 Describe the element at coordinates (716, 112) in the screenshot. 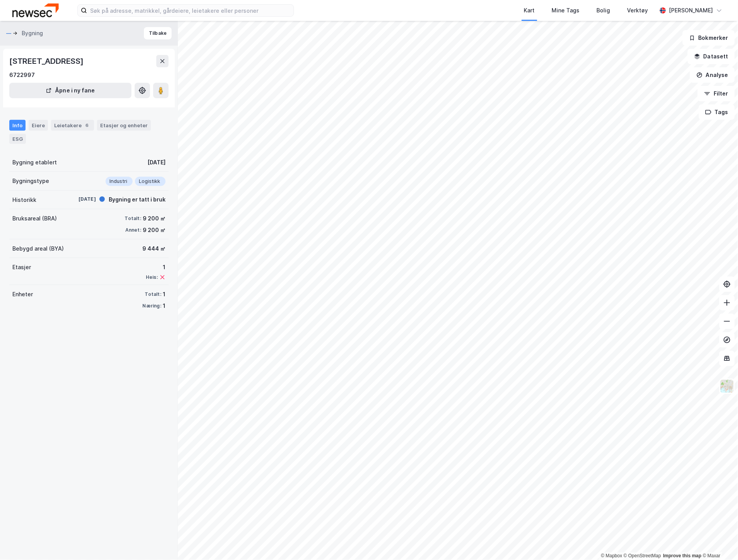

I see `button: Tags` at that location.